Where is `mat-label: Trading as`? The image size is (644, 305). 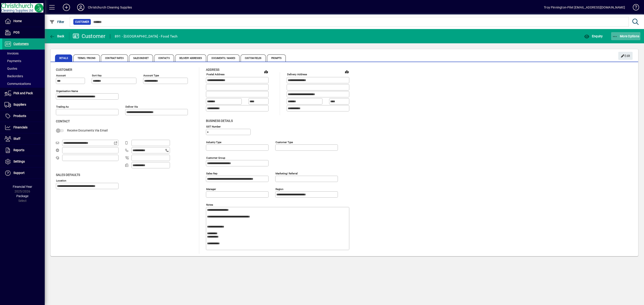
mat-label: Trading as is located at coordinates (63, 107).